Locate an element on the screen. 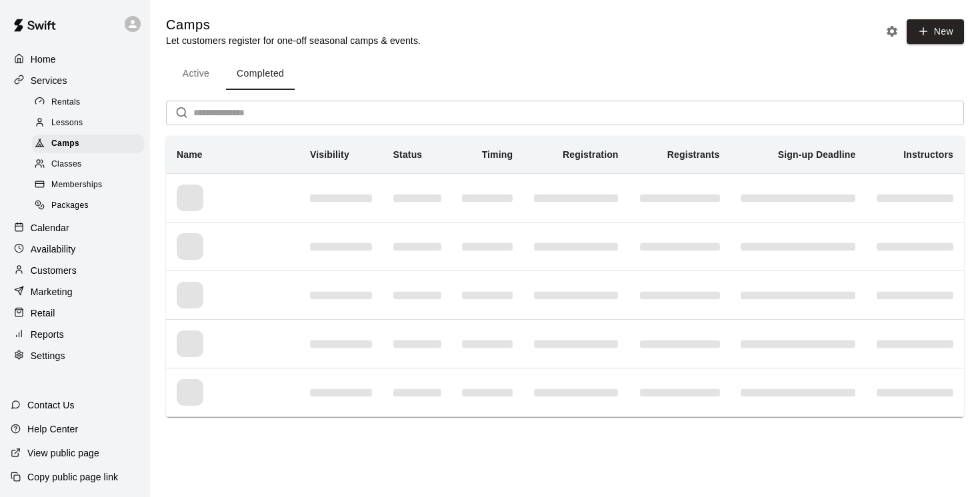  button: Completed is located at coordinates (260, 74).